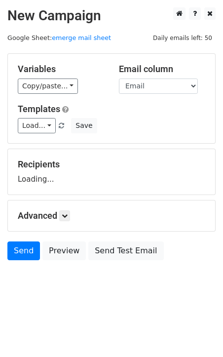 This screenshot has height=357, width=223. I want to click on button: Save, so click(84, 125).